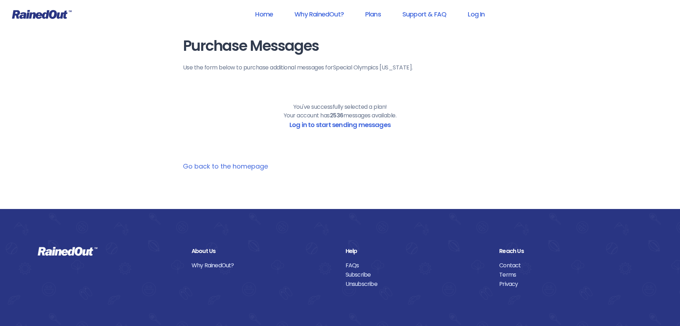 This screenshot has width=680, height=326. Describe the element at coordinates (337, 115) in the screenshot. I see `b: 2536` at that location.